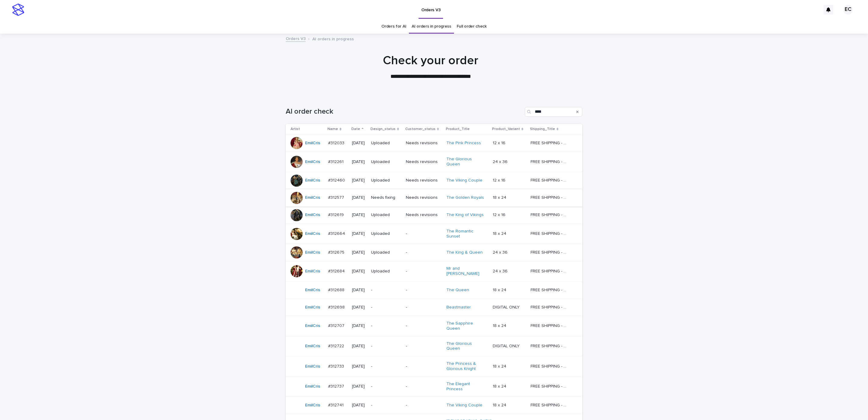 The width and height of the screenshot is (868, 420). What do you see at coordinates (458, 289) in the screenshot?
I see `a: The Queen` at bounding box center [458, 289].